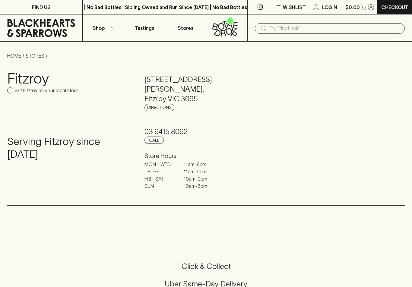 The image size is (412, 287). I want to click on a: STORES, so click(35, 56).